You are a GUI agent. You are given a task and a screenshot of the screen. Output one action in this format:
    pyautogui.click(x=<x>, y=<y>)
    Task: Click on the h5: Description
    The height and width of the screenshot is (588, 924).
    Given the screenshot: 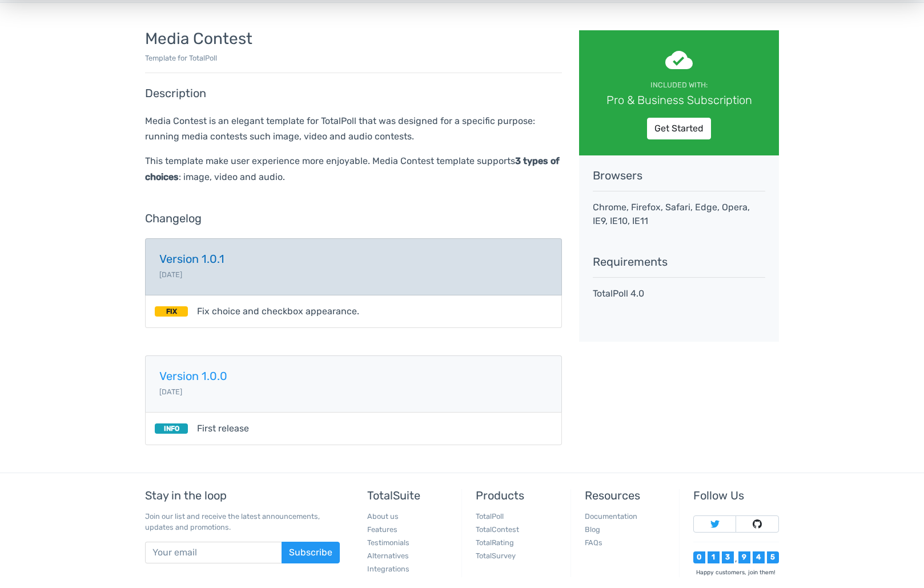 What is the action you would take?
    pyautogui.click(x=353, y=93)
    